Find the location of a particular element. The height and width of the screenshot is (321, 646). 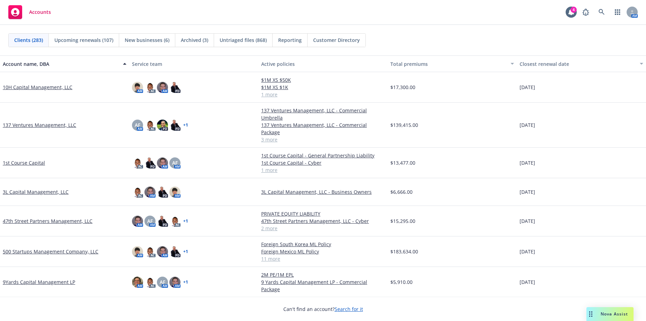

a: 1st Course Capital - Cyber is located at coordinates (323, 163).